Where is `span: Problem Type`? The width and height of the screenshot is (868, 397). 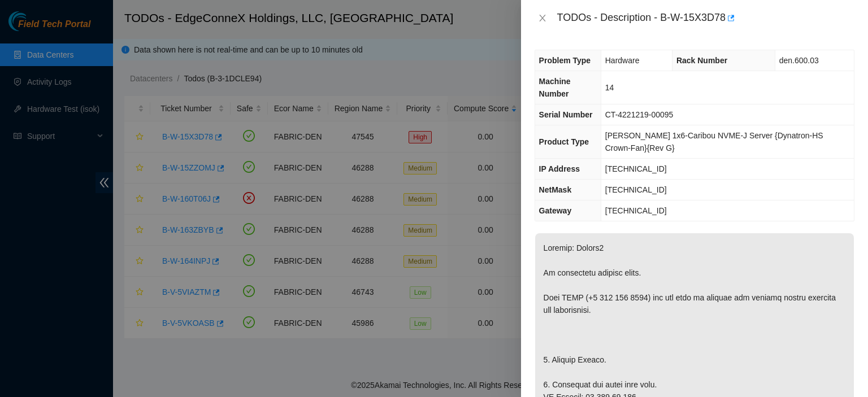
span: Problem Type is located at coordinates (565, 60).